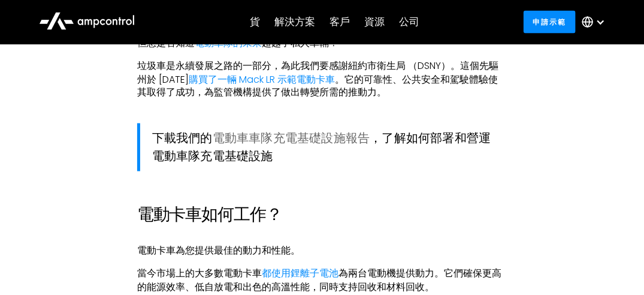 This screenshot has height=295, width=644. I want to click on div: 解決方案, so click(295, 22).